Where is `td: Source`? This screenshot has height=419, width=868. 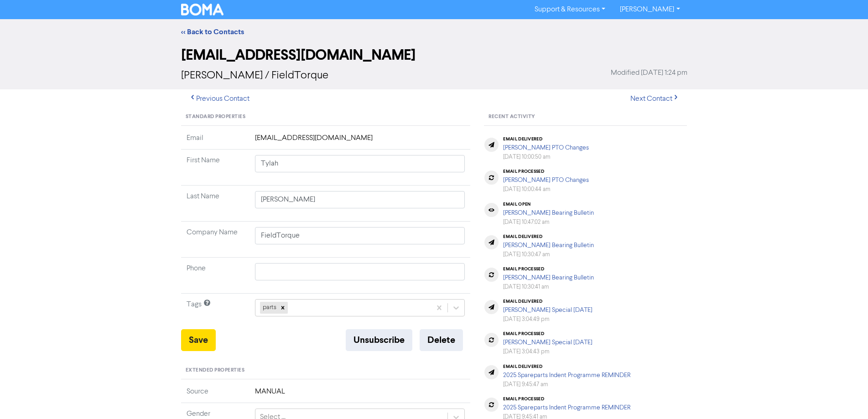
td: Source is located at coordinates (215, 395).